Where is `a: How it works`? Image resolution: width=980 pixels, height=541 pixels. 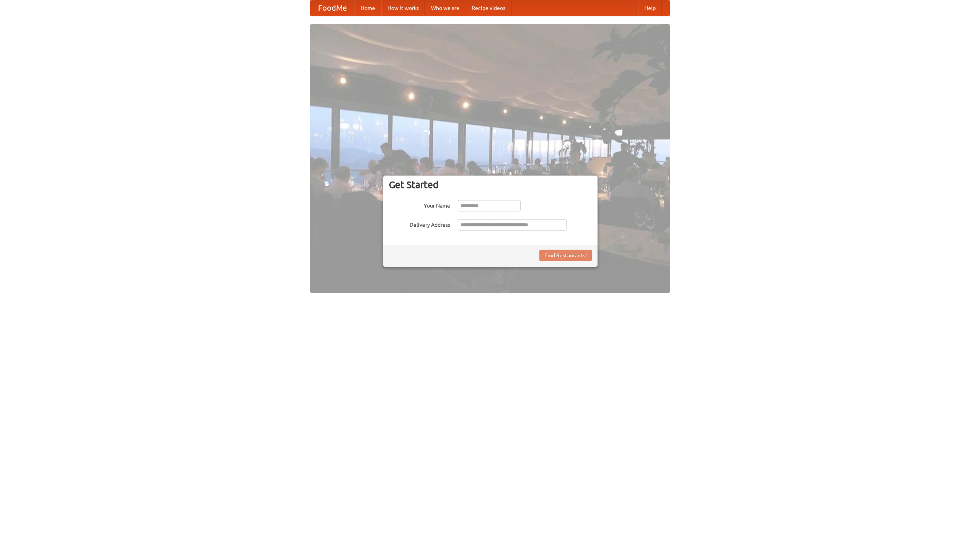 a: How it works is located at coordinates (403, 8).